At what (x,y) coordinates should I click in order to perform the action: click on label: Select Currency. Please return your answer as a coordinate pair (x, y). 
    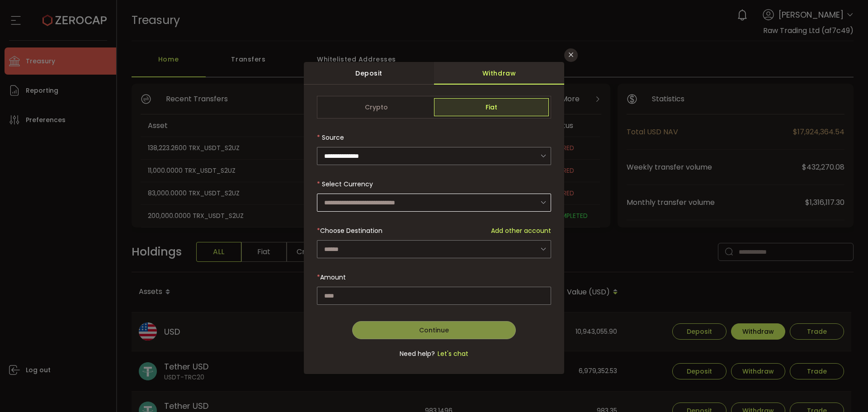
    Looking at the image, I should click on (345, 184).